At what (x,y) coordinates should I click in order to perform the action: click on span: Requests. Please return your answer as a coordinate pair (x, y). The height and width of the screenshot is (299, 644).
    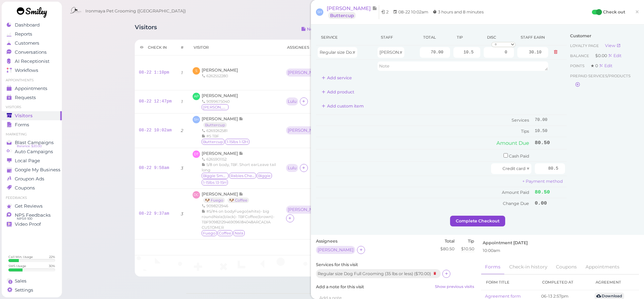
    Looking at the image, I should click on (25, 98).